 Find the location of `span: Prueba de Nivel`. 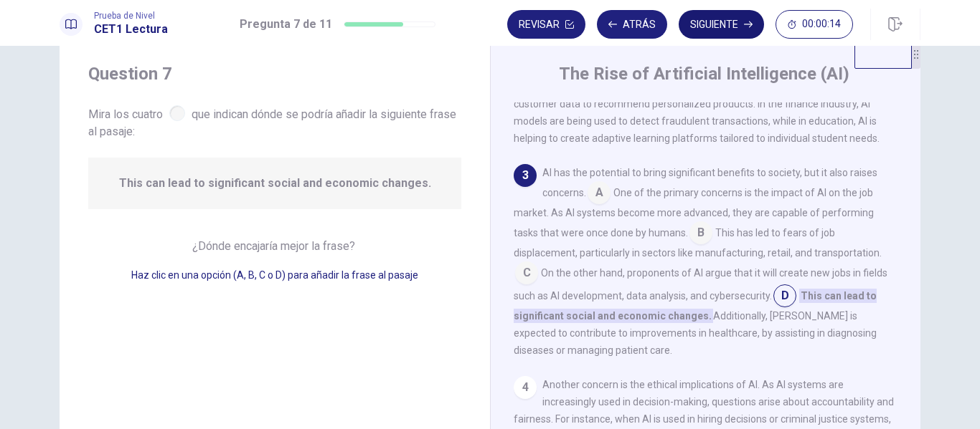

span: Prueba de Nivel is located at coordinates (131, 16).